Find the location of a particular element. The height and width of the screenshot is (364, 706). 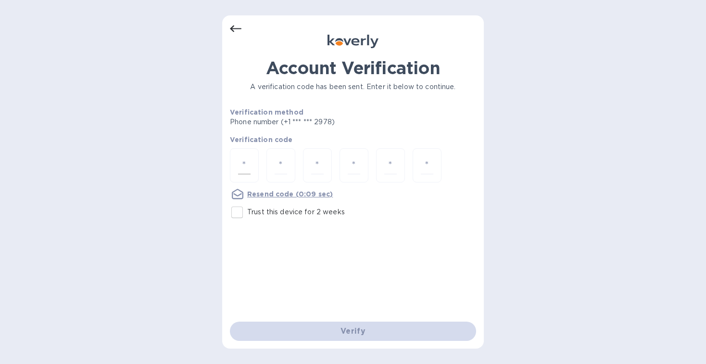

p: Trust this device for 2 weeks is located at coordinates (296, 212).